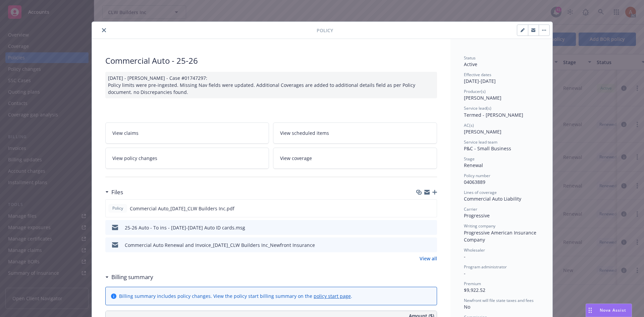 The width and height of the screenshot is (644, 317). Describe the element at coordinates (355, 133) in the screenshot. I see `a: View scheduled items` at that location.